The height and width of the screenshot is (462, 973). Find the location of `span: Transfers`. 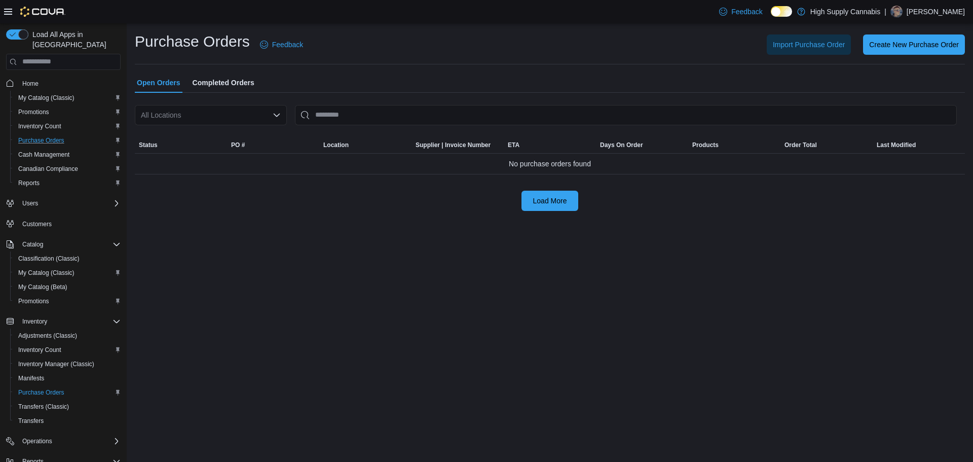

span: Transfers is located at coordinates (31, 421).